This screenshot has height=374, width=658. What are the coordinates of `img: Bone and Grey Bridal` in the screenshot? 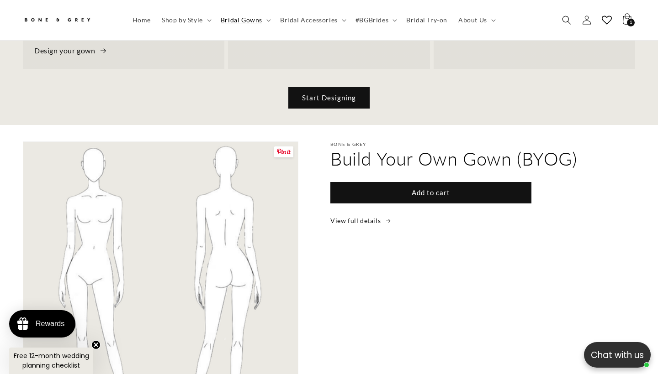 It's located at (57, 20).